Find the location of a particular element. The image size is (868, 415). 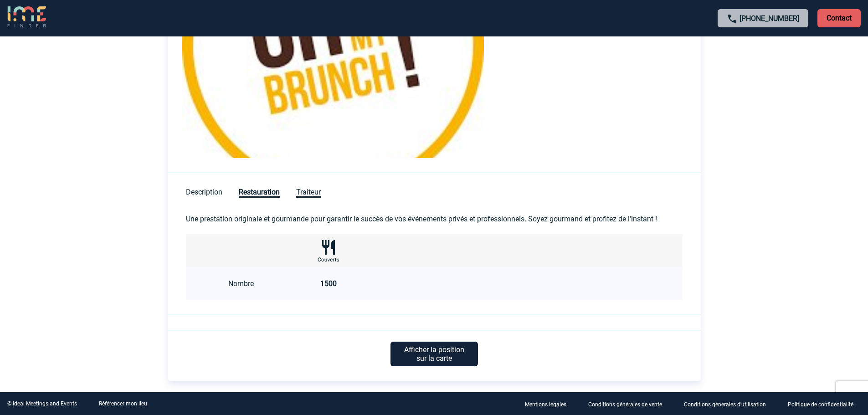

td: Nombre is located at coordinates (241, 283).